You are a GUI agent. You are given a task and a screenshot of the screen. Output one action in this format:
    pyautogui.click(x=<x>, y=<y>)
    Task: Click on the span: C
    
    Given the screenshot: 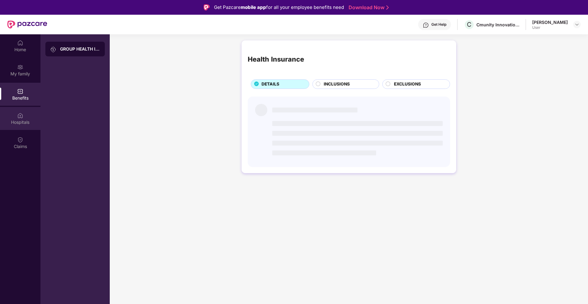 What is the action you would take?
    pyautogui.click(x=469, y=25)
    